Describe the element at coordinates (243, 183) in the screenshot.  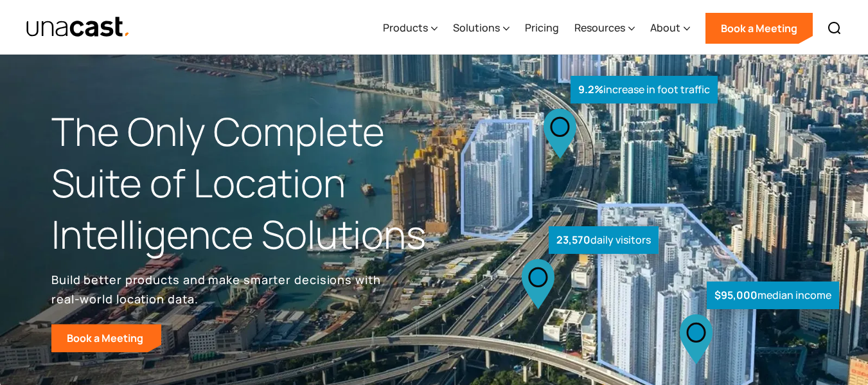
I see `h1: The Only Complete Suite of Location Intelligence Solutions` at that location.